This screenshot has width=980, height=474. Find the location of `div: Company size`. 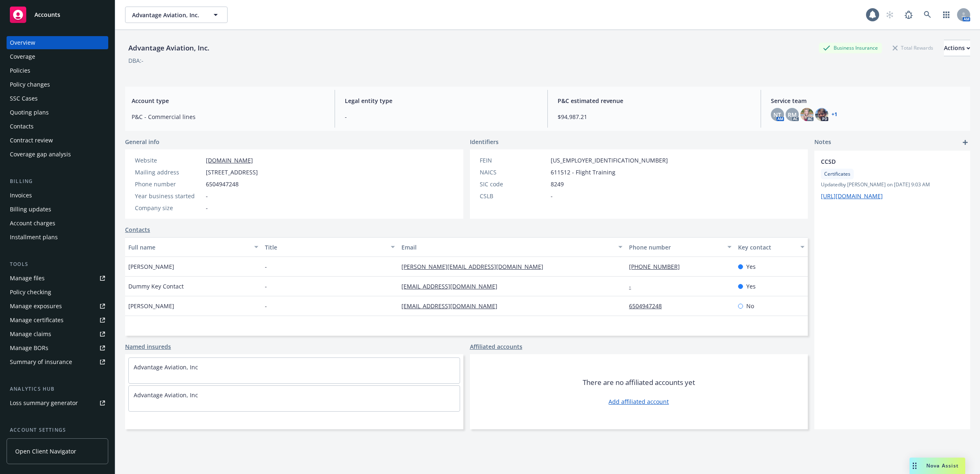

div: Company size is located at coordinates (169, 207).